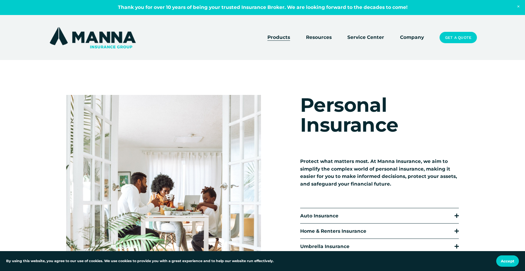 The image size is (525, 271). Describe the element at coordinates (377, 216) in the screenshot. I see `span: Auto Insurance` at that location.